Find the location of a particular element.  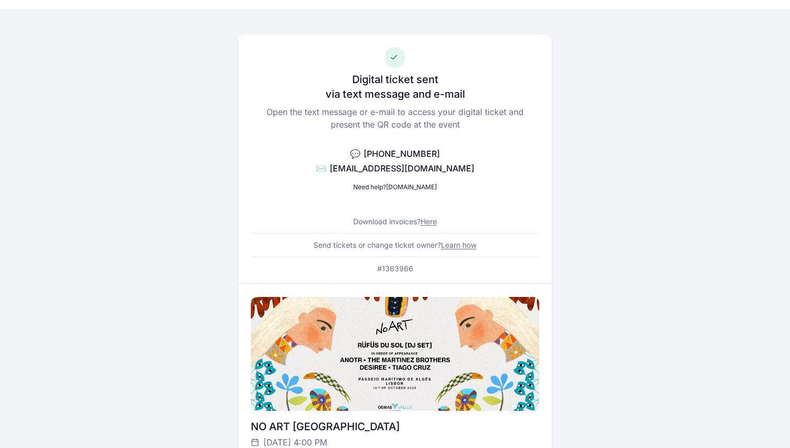

span: Need help? is located at coordinates (369, 186).